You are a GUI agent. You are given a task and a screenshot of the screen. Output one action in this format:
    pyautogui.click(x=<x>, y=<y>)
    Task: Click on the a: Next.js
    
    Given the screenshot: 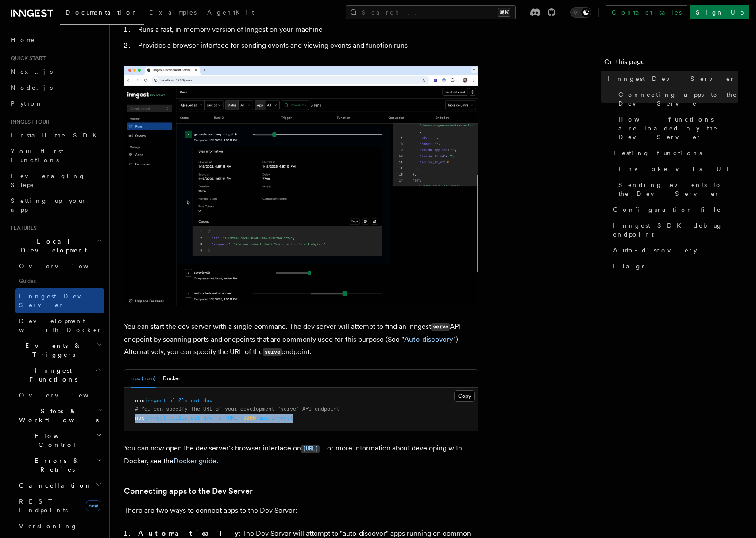 What is the action you would take?
    pyautogui.click(x=55, y=72)
    